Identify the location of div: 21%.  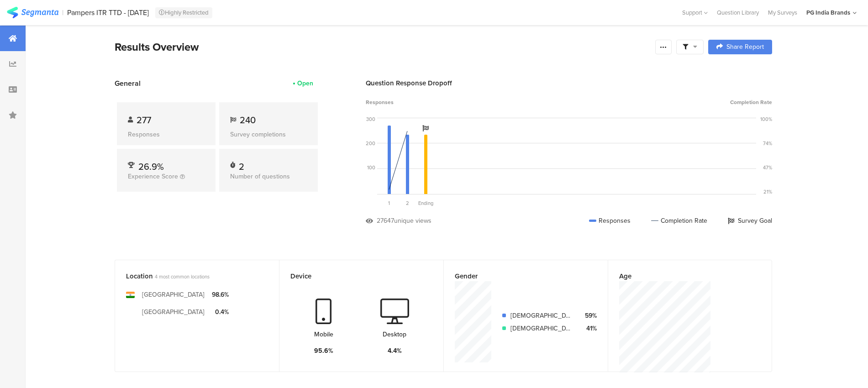
(767, 192).